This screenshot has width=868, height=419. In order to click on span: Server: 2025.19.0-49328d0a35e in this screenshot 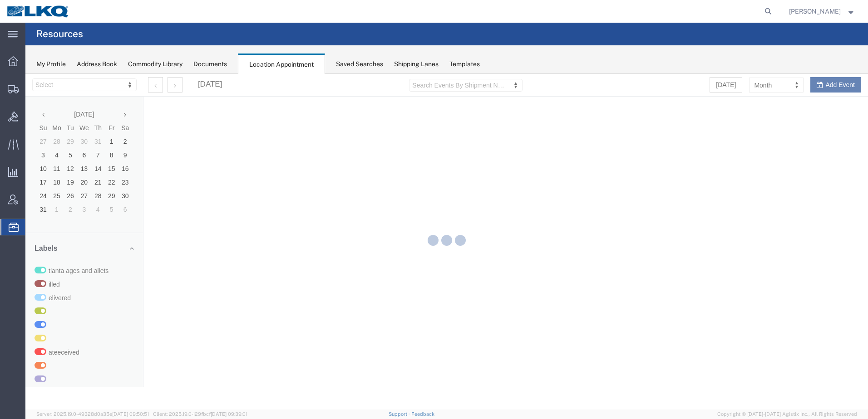, I will do `click(93, 414)`.